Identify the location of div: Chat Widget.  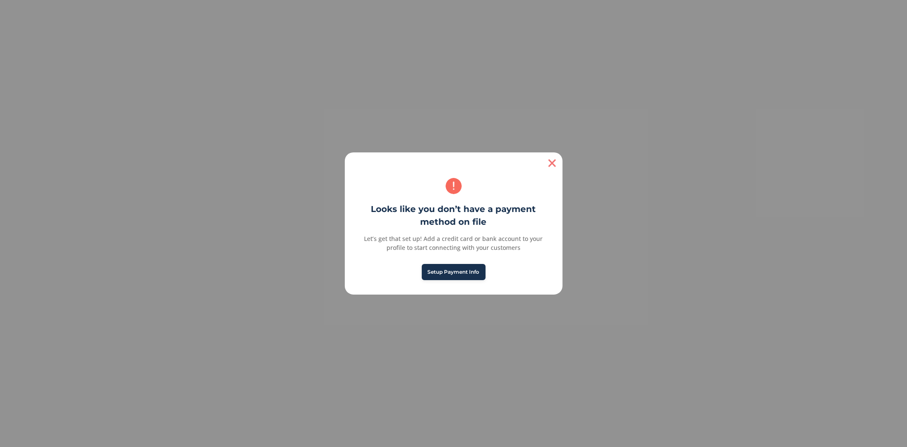
(886, 426).